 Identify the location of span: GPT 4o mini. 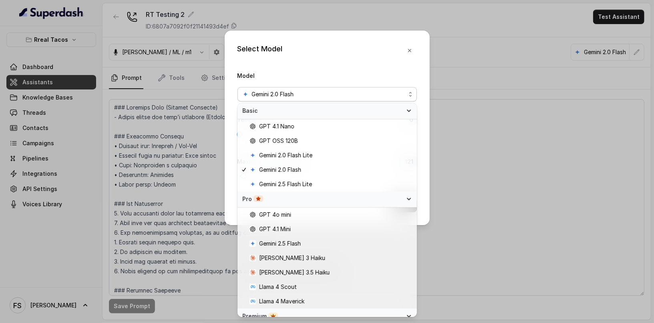
(275, 214).